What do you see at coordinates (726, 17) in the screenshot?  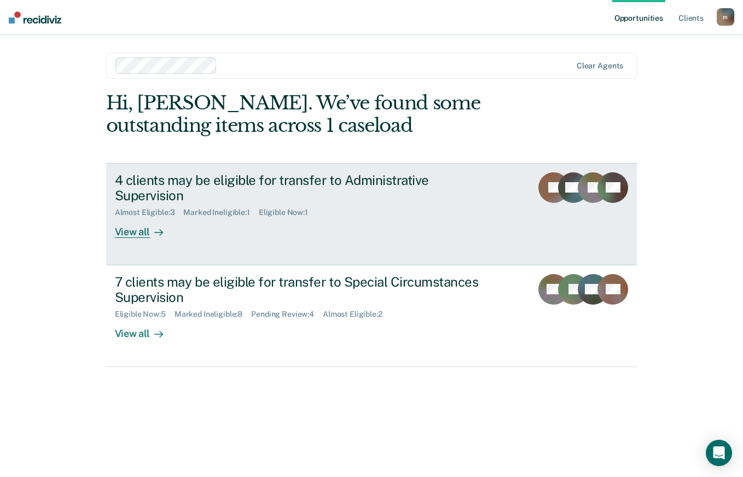 I see `button: m` at bounding box center [726, 17].